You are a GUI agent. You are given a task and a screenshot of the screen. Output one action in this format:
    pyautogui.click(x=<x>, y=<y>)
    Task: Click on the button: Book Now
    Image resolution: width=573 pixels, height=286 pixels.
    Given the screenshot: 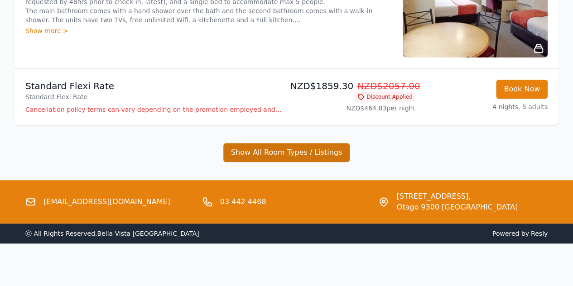 What is the action you would take?
    pyautogui.click(x=522, y=89)
    